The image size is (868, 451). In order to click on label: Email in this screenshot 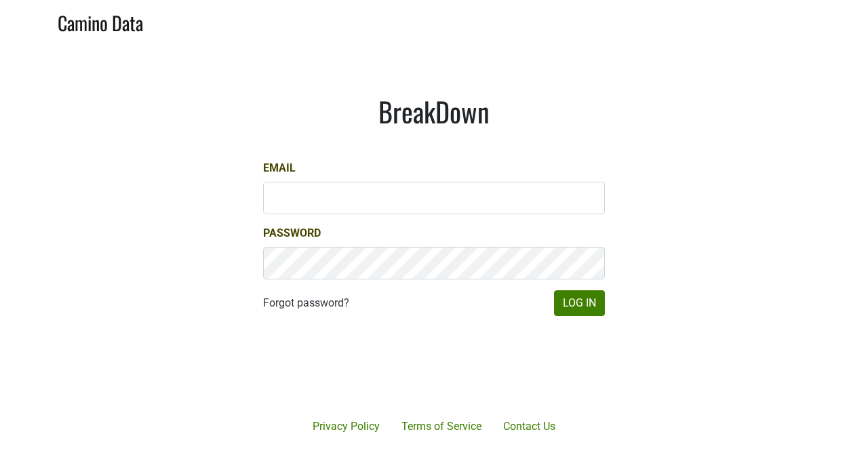, I will do `click(279, 168)`.